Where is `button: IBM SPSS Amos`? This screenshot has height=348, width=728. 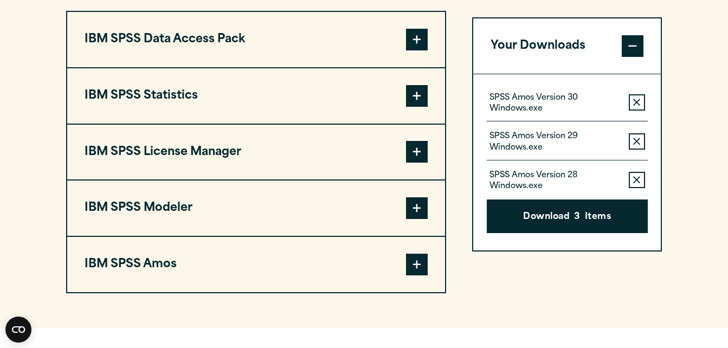
button: IBM SPSS Amos is located at coordinates (256, 264).